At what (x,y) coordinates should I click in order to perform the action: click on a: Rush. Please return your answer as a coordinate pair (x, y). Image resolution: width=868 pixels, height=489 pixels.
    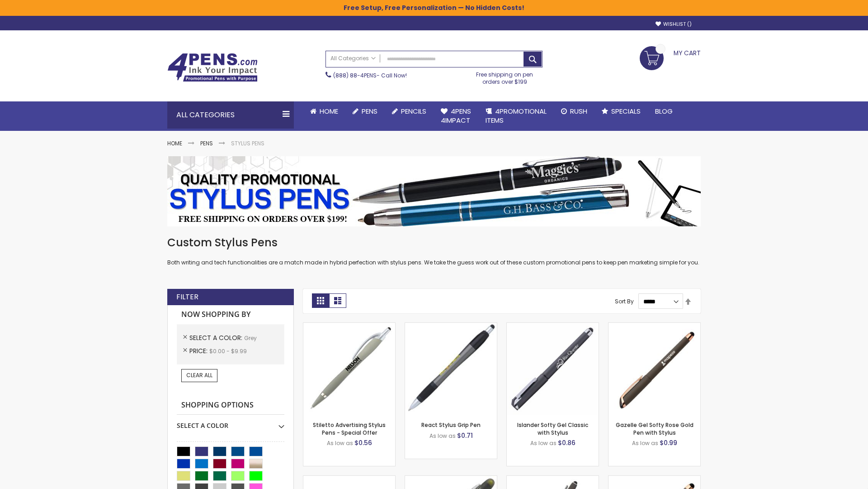
    Looking at the image, I should click on (574, 112).